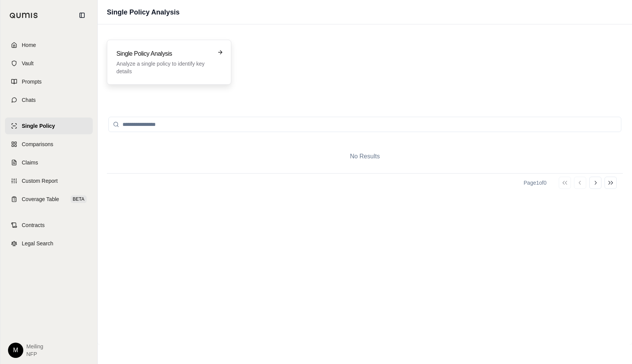 This screenshot has height=364, width=632. I want to click on a: Claims, so click(49, 162).